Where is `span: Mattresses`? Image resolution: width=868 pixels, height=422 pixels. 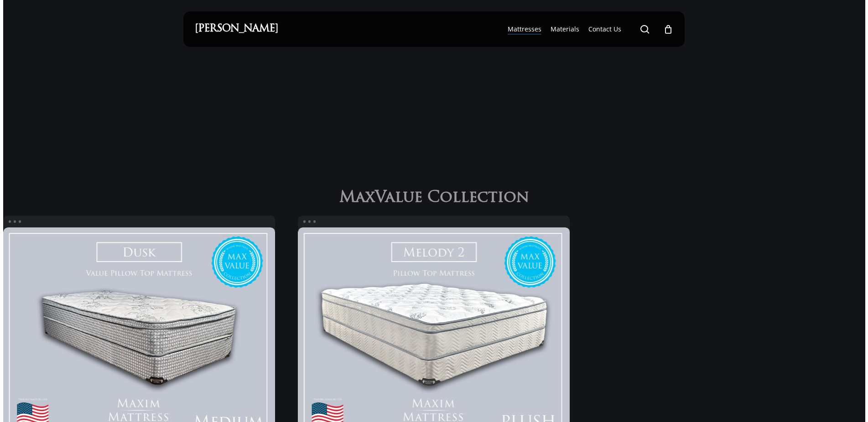
span: Mattresses is located at coordinates (524, 28).